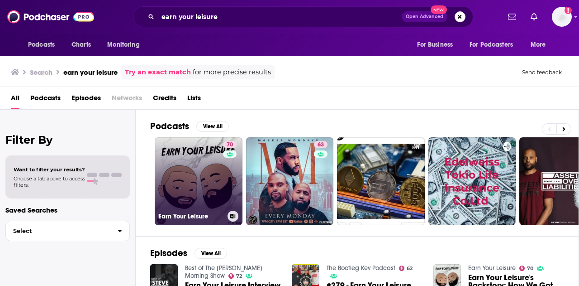 This screenshot has width=579, height=286. Describe the element at coordinates (492, 45) in the screenshot. I see `span: For Podcasters` at that location.